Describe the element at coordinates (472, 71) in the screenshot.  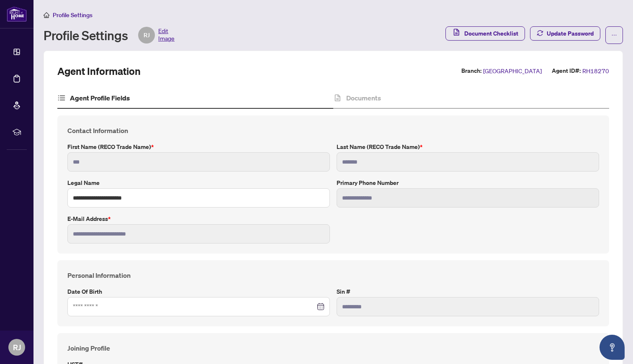
I see `label: Branch:` at that location.